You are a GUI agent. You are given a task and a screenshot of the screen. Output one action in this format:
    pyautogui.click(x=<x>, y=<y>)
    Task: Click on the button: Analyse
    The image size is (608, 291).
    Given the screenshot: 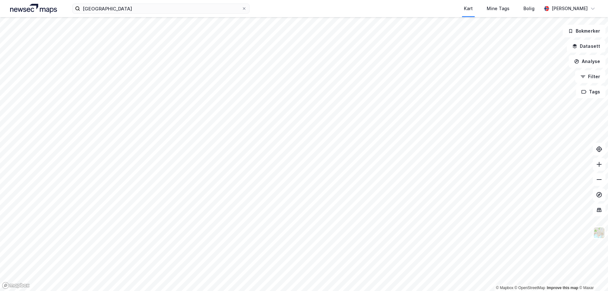 What is the action you would take?
    pyautogui.click(x=587, y=61)
    